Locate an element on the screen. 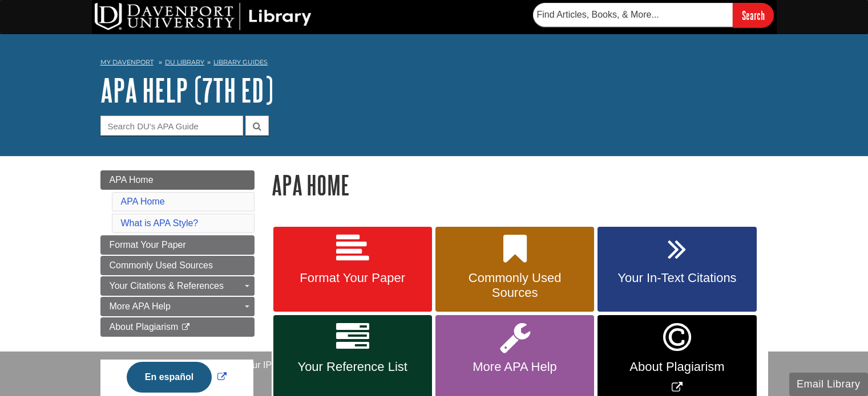 This screenshot has width=868, height=396. a: Your Citations & References is located at coordinates (177, 286).